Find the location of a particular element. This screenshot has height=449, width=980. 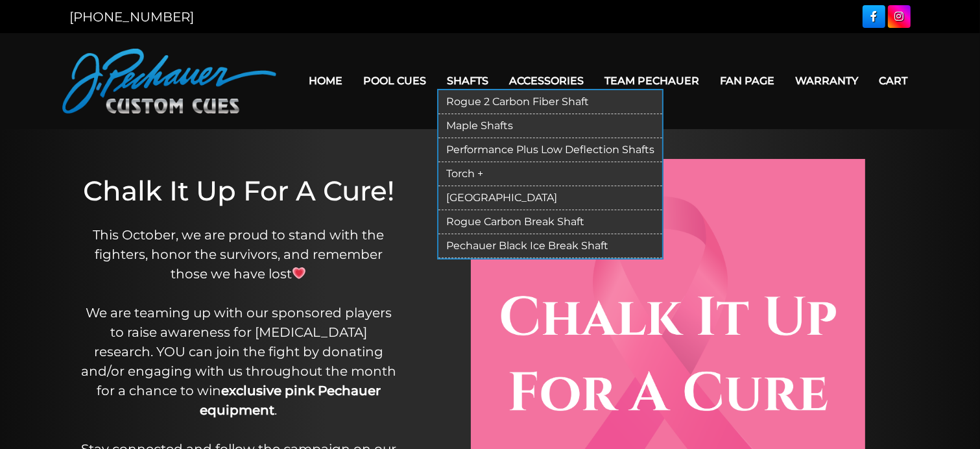

a: Pechauer Black Ice Break Shaft is located at coordinates (550, 246).